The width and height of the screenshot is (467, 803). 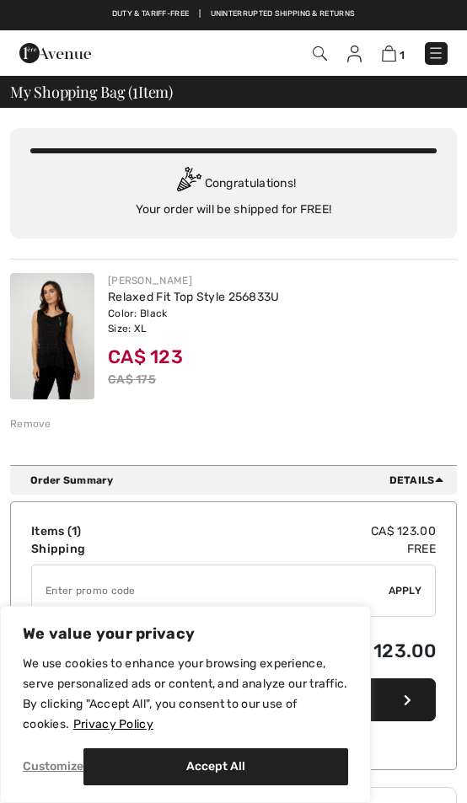 I want to click on div: Order Summary, so click(x=240, y=480).